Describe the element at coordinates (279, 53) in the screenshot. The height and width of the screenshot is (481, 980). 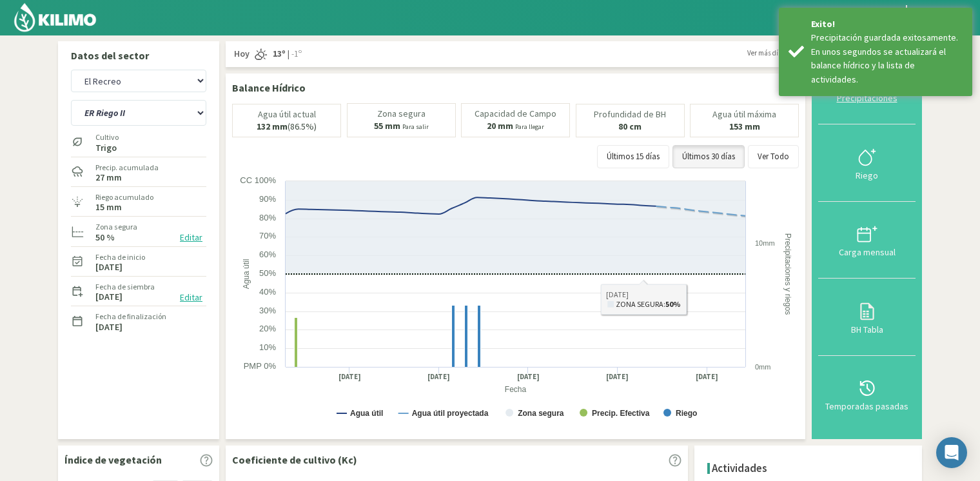
I see `strong: 13º` at that location.